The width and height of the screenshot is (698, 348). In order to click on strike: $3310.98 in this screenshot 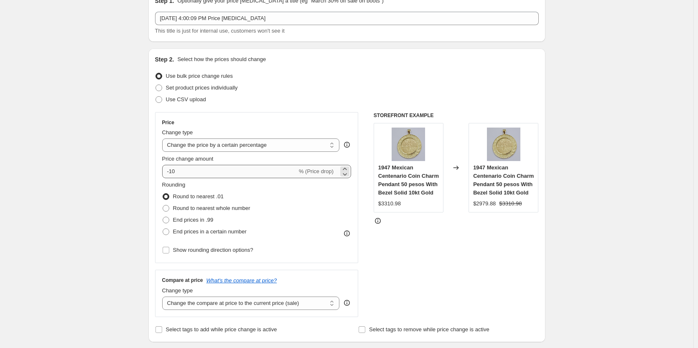, I will do `click(511, 204)`.